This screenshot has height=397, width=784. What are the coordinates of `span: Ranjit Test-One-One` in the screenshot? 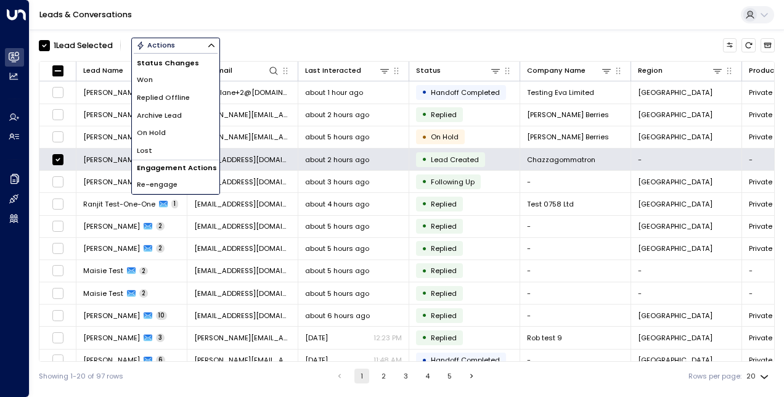 It's located at (119, 204).